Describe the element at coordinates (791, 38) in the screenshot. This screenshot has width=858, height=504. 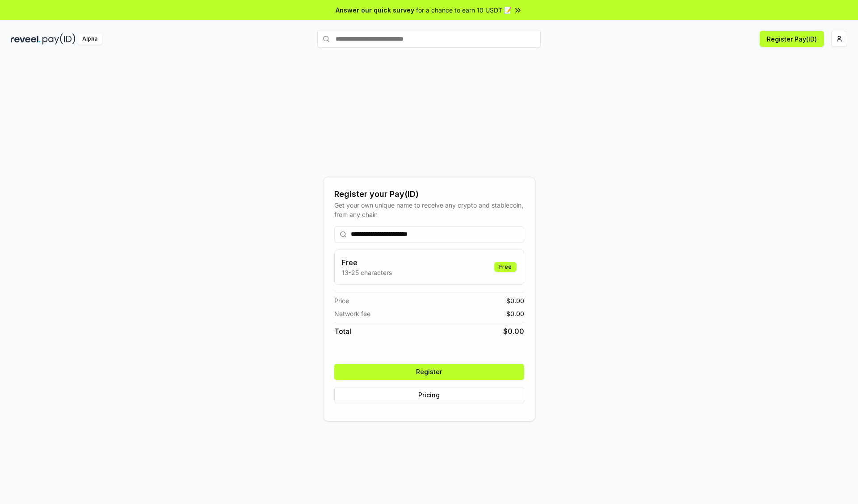
I see `button: Register Pay(ID)` at that location.